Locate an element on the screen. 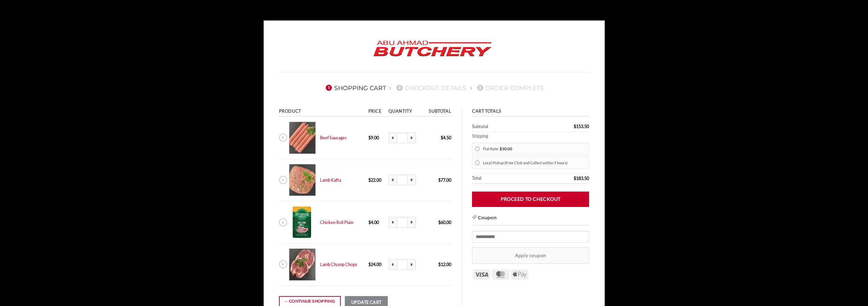  th: Cart totals is located at coordinates (530, 111).